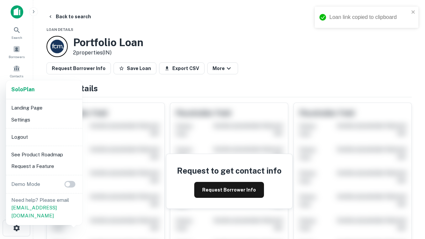 Image resolution: width=425 pixels, height=239 pixels. What do you see at coordinates (414, 12) in the screenshot?
I see `button: close` at bounding box center [414, 12].